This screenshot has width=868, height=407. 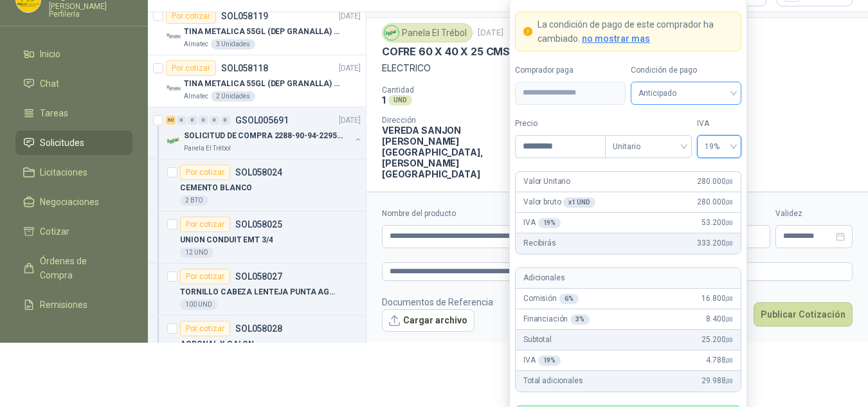 I want to click on div: x 1 UND, so click(x=579, y=202).